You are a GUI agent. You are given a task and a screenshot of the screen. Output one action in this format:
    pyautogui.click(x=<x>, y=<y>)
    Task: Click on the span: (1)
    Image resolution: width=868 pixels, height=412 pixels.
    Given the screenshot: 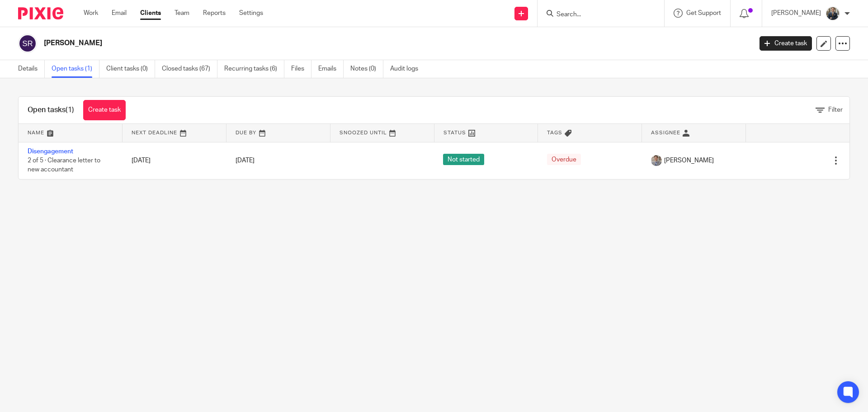 What is the action you would take?
    pyautogui.click(x=69, y=110)
    